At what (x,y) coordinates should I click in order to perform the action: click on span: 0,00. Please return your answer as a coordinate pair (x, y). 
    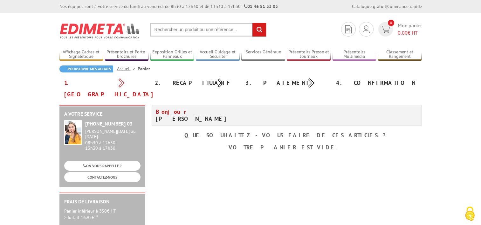
    Looking at the image, I should click on (402, 33).